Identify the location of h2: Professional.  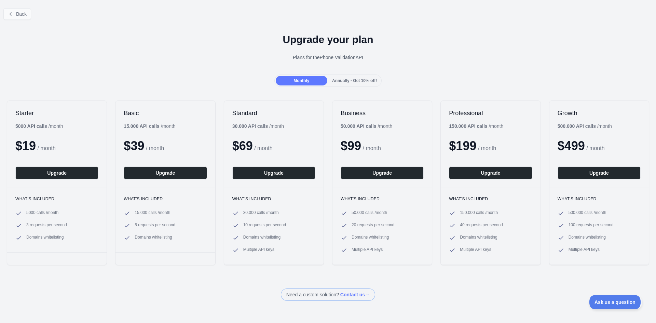
(491, 113).